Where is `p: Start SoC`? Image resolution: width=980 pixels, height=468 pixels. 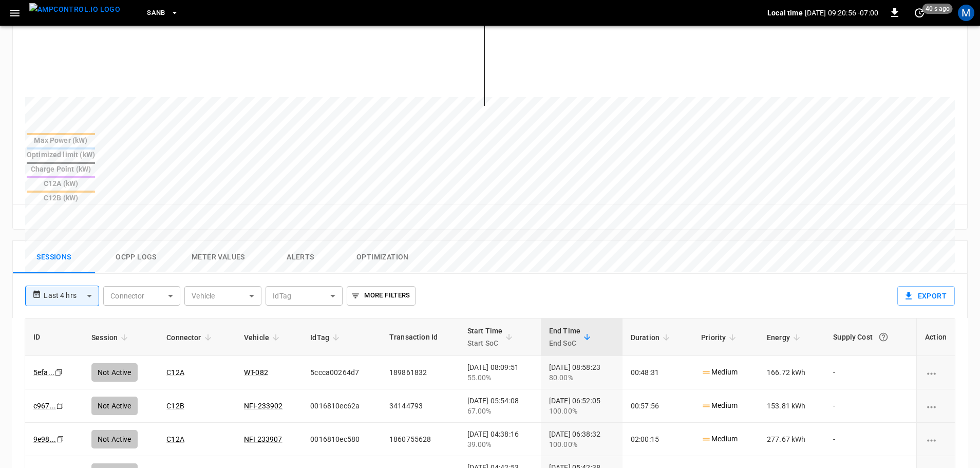
p: Start SoC is located at coordinates (485, 343).